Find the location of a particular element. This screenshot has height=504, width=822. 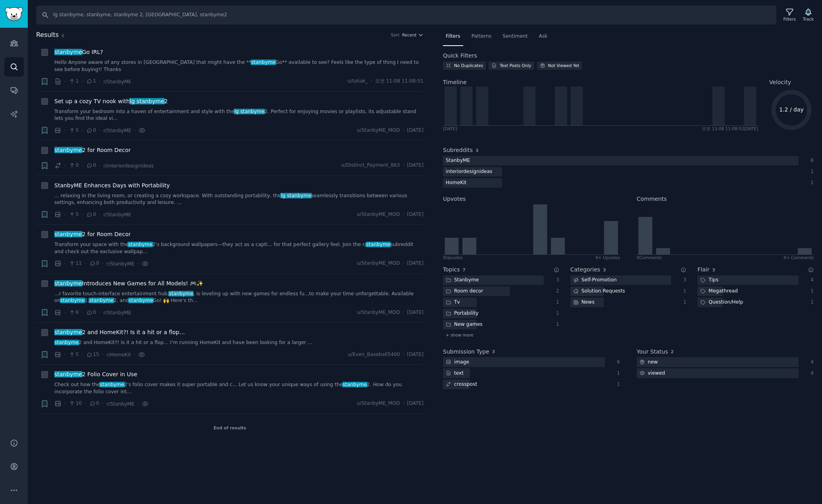

a: ...r favorite touch-interface entertainment hub,stanbyme, is leveling up with new games for endle... is located at coordinates (239, 297).